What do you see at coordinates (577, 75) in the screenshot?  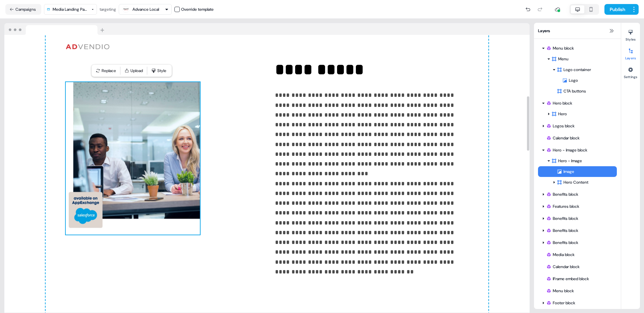 I see `div: Logo containerLogo` at bounding box center [577, 75].